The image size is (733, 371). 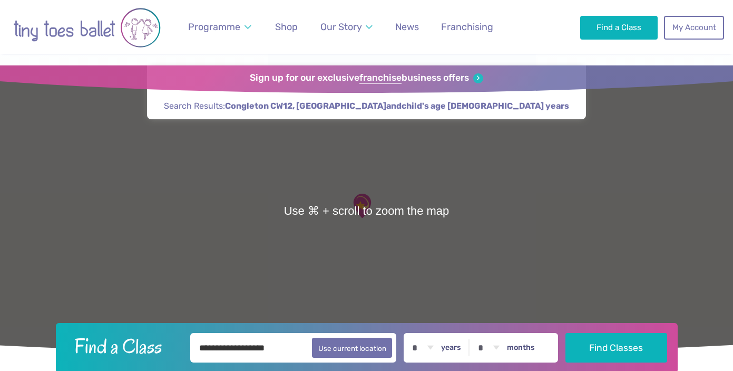 What do you see at coordinates (467, 27) in the screenshot?
I see `a: Franchising` at bounding box center [467, 27].